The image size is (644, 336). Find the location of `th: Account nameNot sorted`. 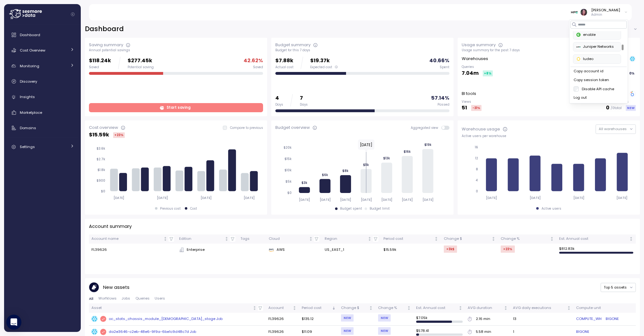

th: Account nameNot sorted is located at coordinates (133, 239).